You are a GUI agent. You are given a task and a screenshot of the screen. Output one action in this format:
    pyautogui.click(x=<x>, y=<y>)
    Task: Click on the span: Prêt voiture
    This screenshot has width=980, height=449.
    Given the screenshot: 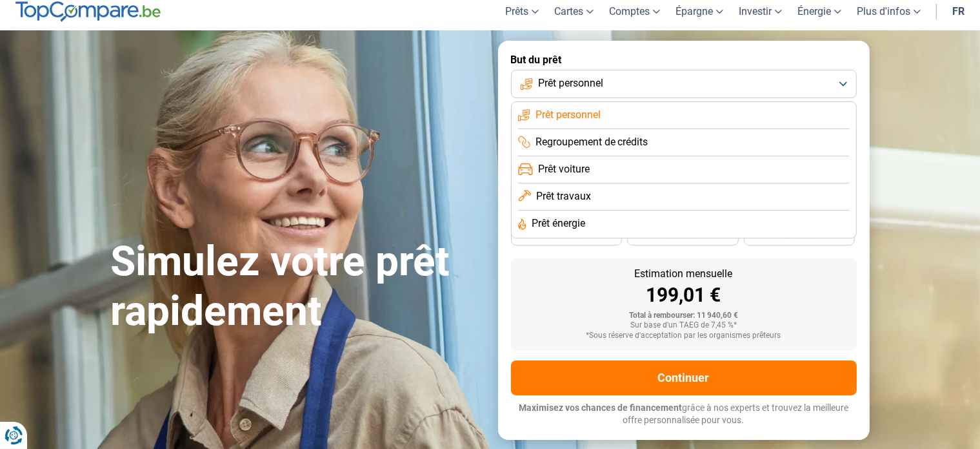 What is the action you would take?
    pyautogui.click(x=564, y=169)
    